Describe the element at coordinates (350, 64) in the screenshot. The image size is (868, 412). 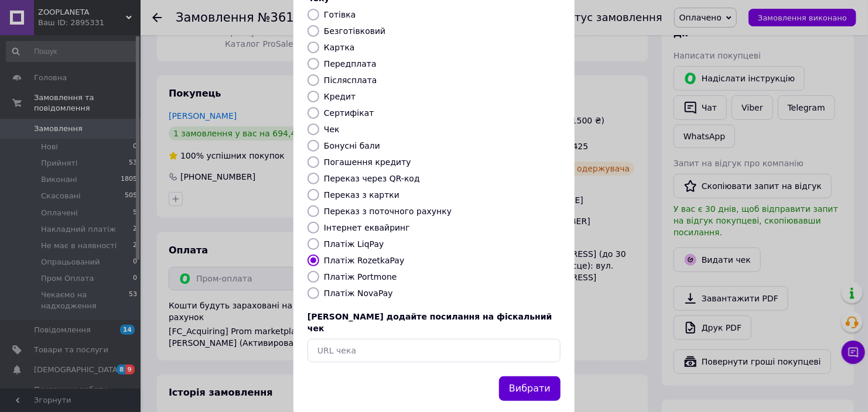
I see `label: Передплата` at that location.